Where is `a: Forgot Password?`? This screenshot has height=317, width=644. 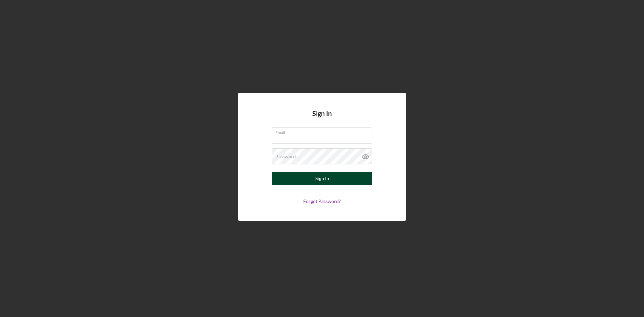
a: Forgot Password? is located at coordinates (322, 201).